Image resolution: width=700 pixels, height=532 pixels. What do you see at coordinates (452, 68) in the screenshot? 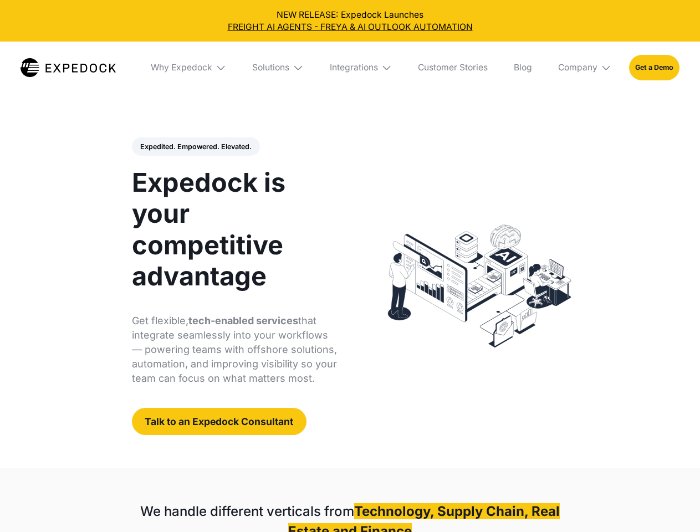
I see `a: Customer Stories` at bounding box center [452, 68].